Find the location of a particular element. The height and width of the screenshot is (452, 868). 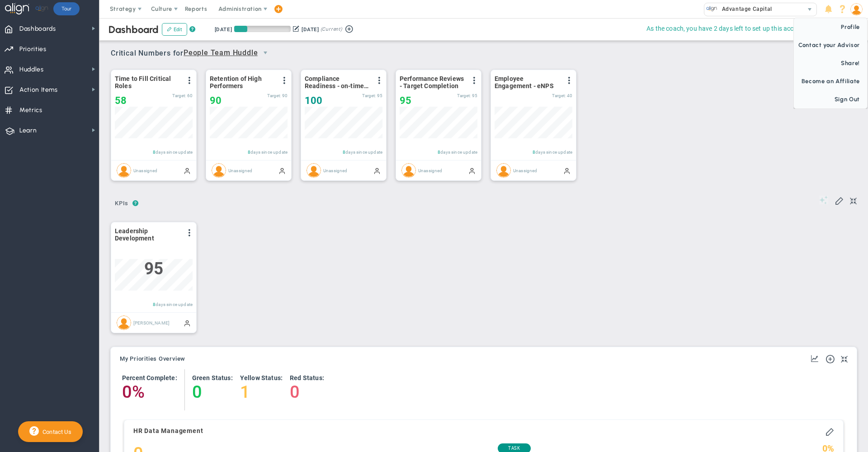

h4: HR Data Management is located at coordinates (168, 431).